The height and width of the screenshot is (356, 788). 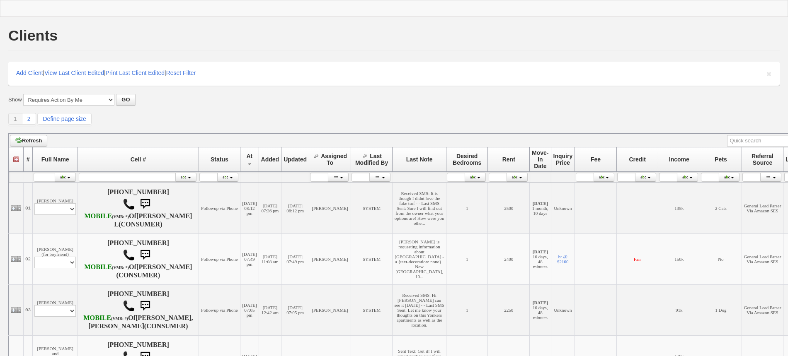 What do you see at coordinates (181, 73) in the screenshot?
I see `a: Reset Filter` at bounding box center [181, 73].